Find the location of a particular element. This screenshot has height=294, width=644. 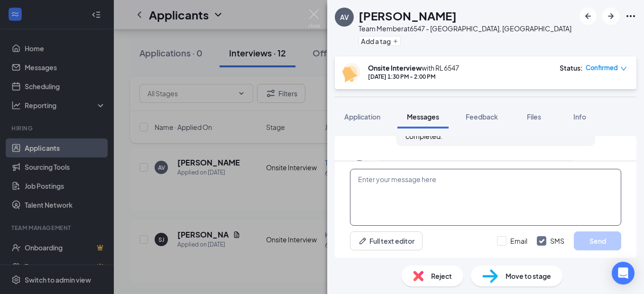

span: Confirmed is located at coordinates (602, 68).